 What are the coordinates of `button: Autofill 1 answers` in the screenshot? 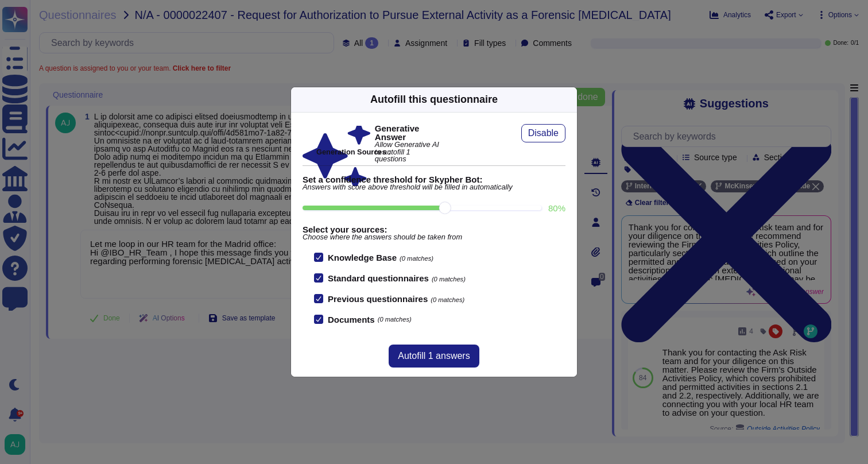 It's located at (434, 356).